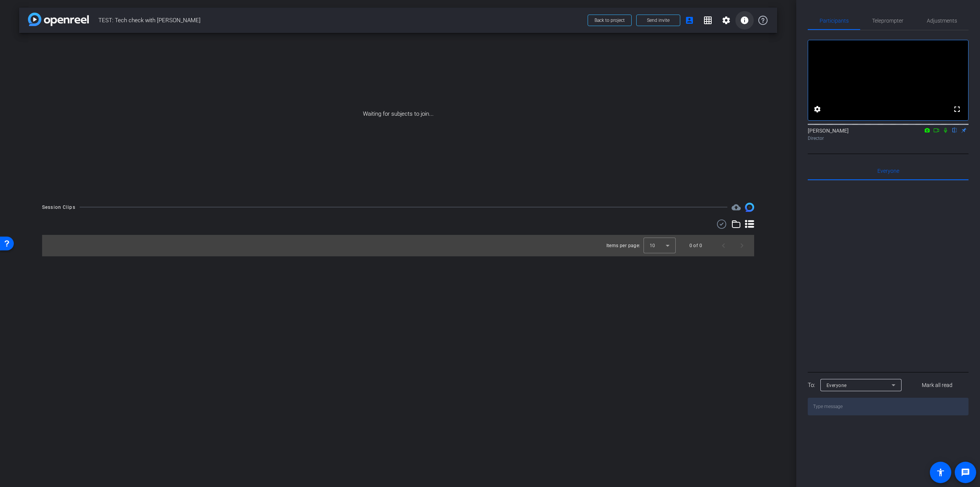 The width and height of the screenshot is (980, 487). I want to click on mat-icon: grid_on, so click(707, 20).